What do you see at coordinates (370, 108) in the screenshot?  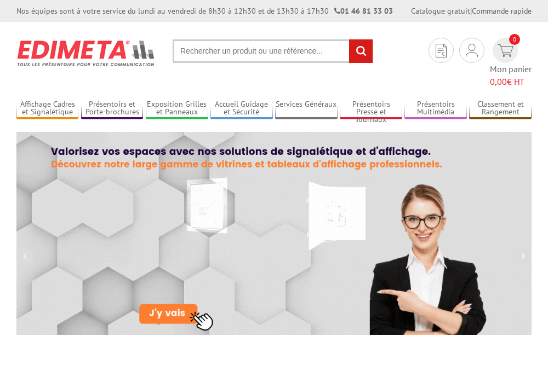 I see `a: Présentoirs Presse et Journaux` at bounding box center [370, 108].